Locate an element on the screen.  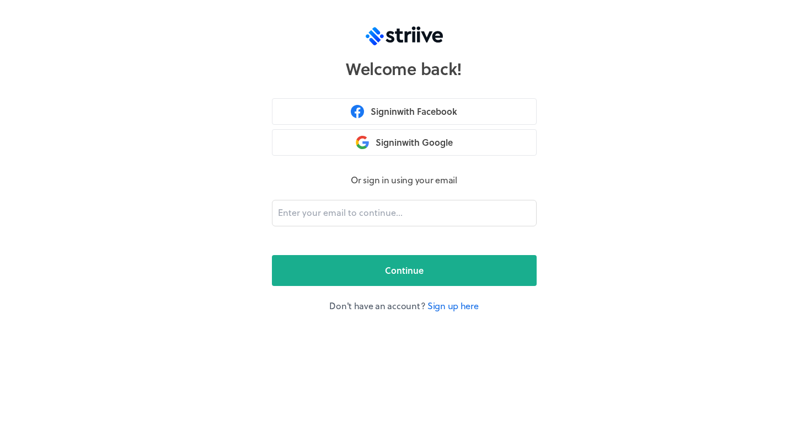
a: Sign up here is located at coordinates (453, 305).